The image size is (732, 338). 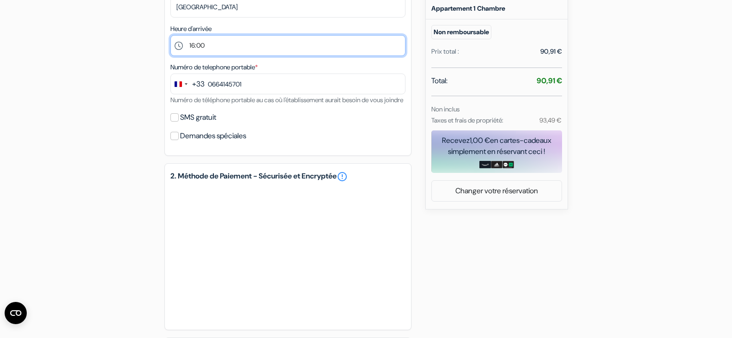 I want to click on button: Ouvrir le widget CMP, so click(x=16, y=313).